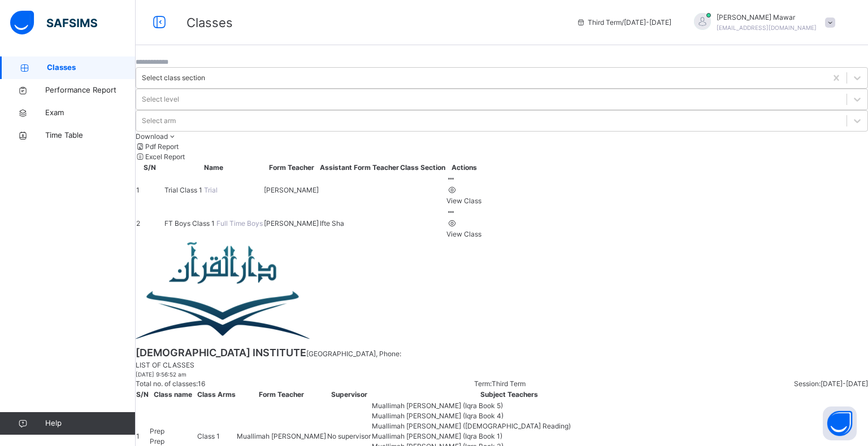  I want to click on span: List of Classes, so click(165, 364).